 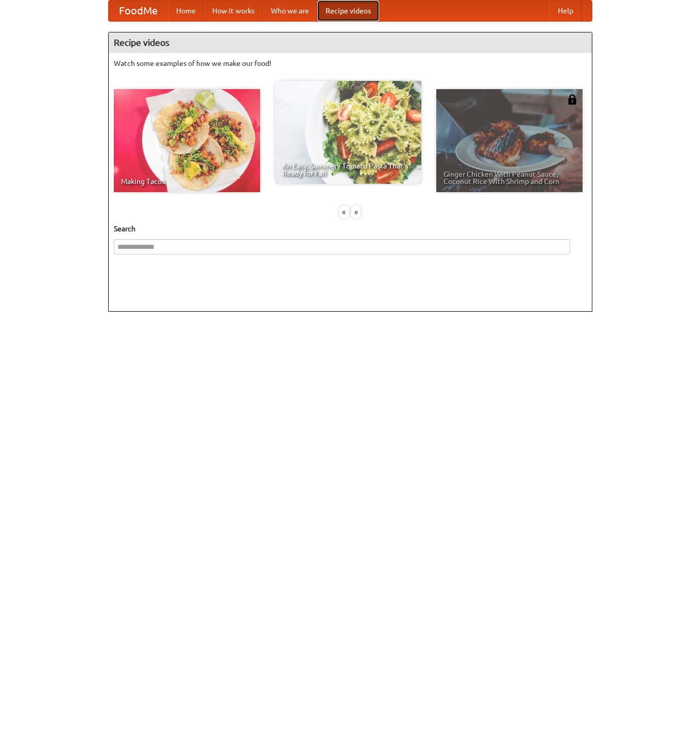 I want to click on a: Home, so click(x=186, y=11).